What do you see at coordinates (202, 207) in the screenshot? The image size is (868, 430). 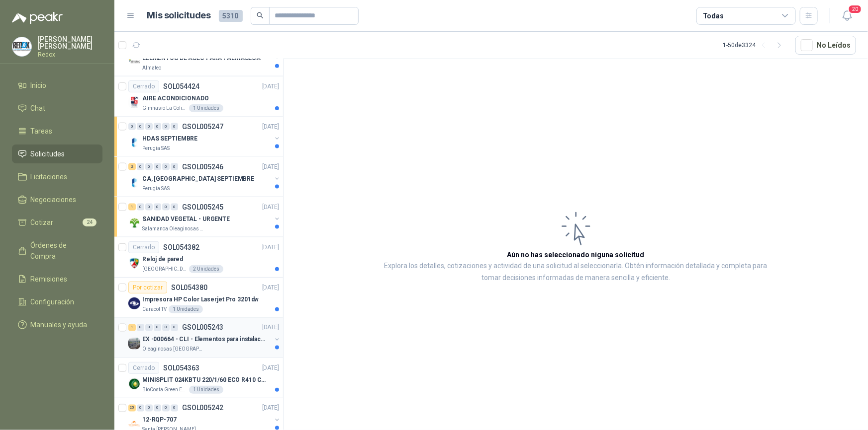 I see `p: GSOL005245` at bounding box center [202, 207].